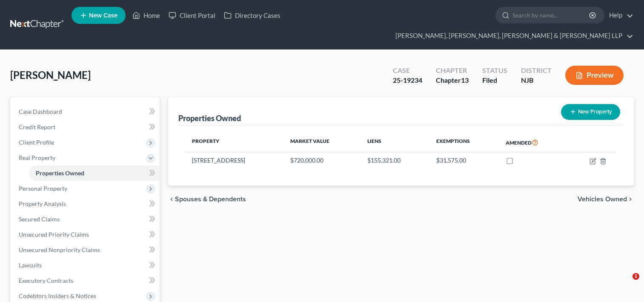 The height and width of the screenshot is (302, 644). What do you see at coordinates (86, 234) in the screenshot?
I see `a: Unsecured Priority Claims` at bounding box center [86, 234].